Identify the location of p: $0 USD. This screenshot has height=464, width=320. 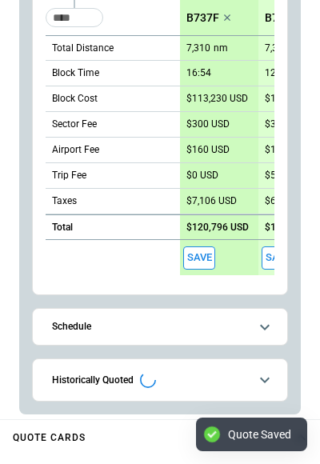
(202, 175).